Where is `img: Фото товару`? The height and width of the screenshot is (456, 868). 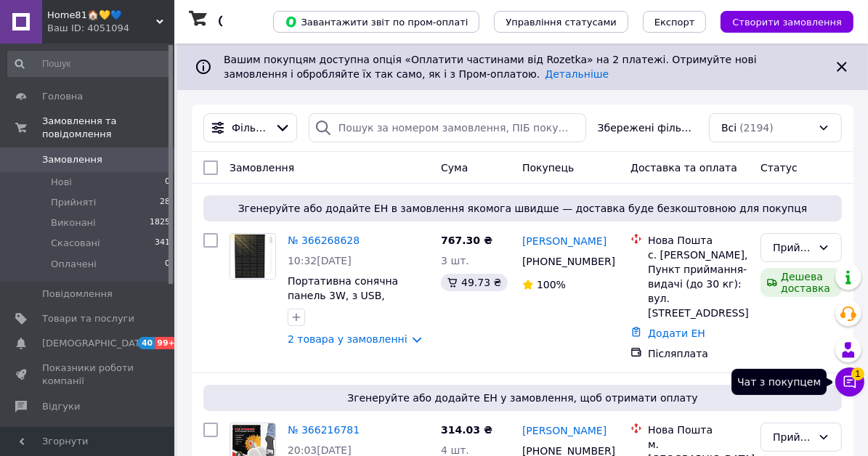
img: Фото товару is located at coordinates (253, 256).